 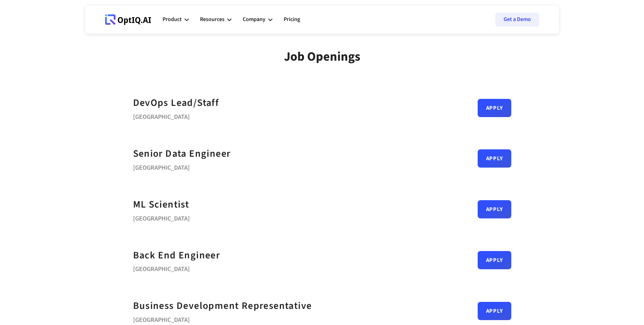 What do you see at coordinates (105, 25) in the screenshot?
I see `div: Webflow Homepage` at bounding box center [105, 25].